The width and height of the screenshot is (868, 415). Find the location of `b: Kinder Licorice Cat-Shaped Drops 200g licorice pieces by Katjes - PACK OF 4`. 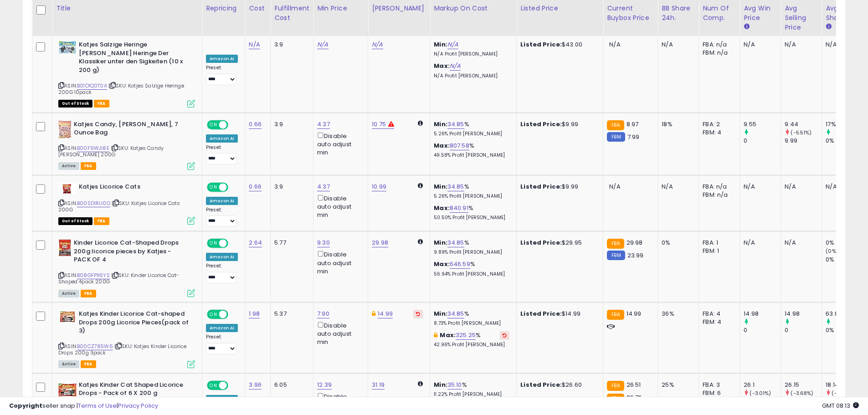

b: Kinder Licorice Cat-Shaped Drops 200g licorice pieces by Katjes - PACK OF 4 is located at coordinates (129, 253).